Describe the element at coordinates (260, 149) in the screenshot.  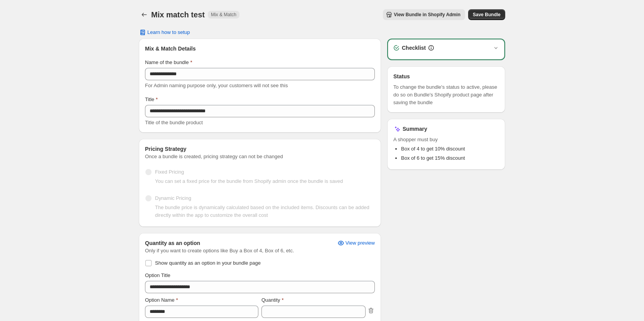
I see `h3: Pricing Strategy` at that location.